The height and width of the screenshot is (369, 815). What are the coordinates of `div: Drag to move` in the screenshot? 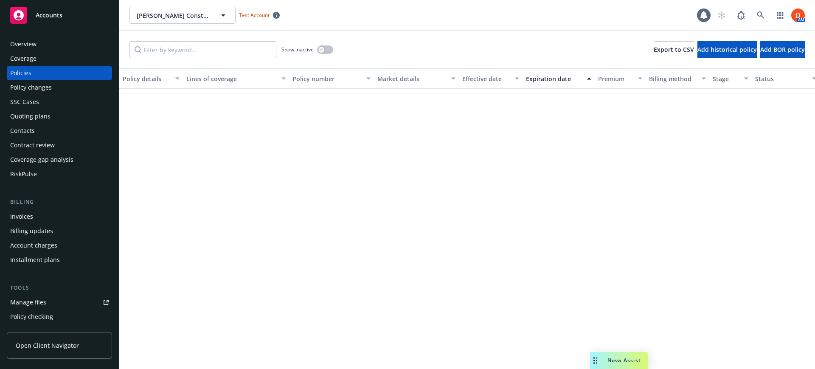 It's located at (595, 361).